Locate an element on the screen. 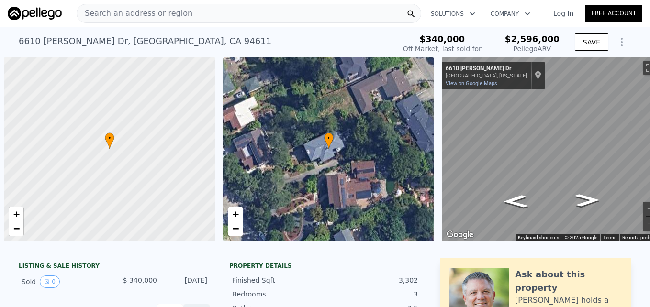  div: Off Market, last sold for is located at coordinates (442, 49).